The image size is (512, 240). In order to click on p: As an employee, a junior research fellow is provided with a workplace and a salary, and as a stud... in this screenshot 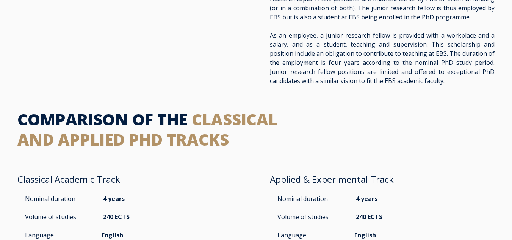, I will do `click(382, 58)`.